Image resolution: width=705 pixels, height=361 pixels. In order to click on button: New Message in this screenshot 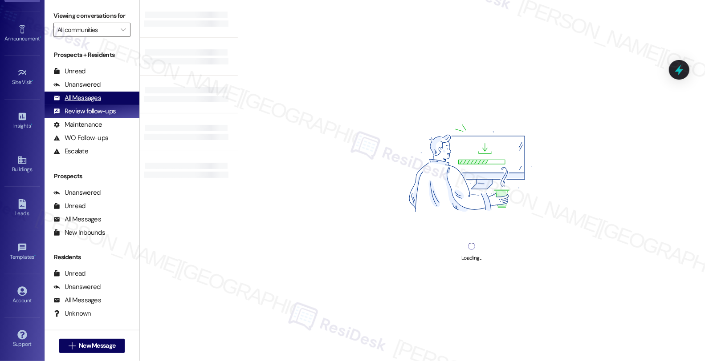, I will do `click(92, 346)`.